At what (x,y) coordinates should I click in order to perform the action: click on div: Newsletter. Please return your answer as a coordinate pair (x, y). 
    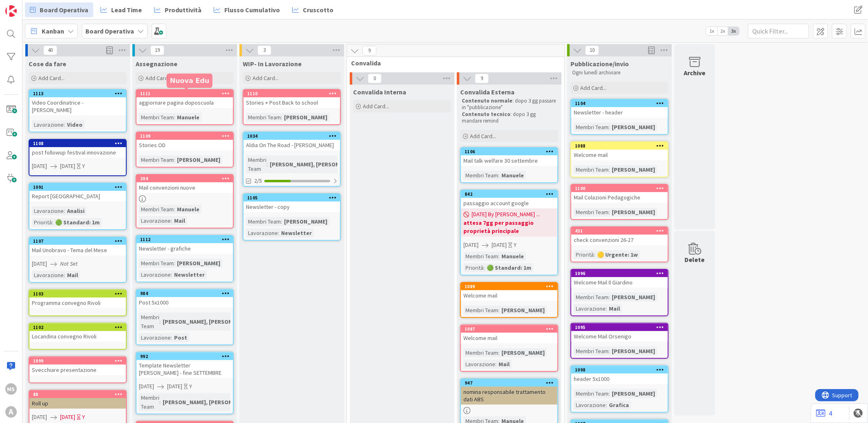
    Looking at the image, I should click on (297, 233).